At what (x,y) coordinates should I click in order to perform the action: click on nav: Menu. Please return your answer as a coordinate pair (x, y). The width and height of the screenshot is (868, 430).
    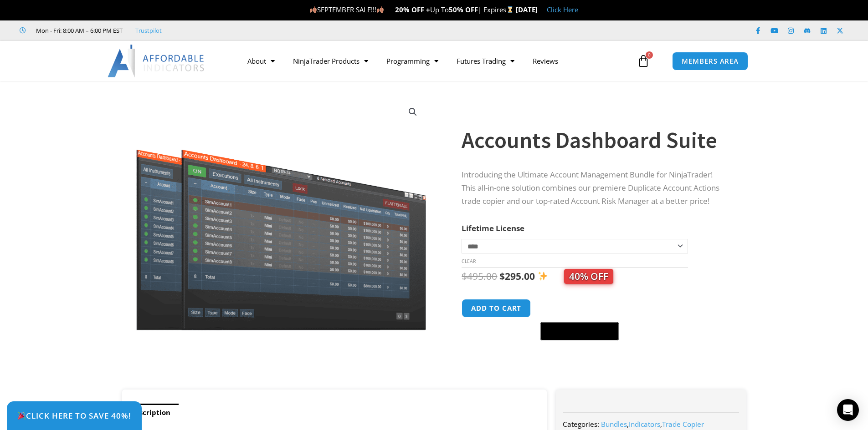
    Looking at the image, I should click on (436, 61).